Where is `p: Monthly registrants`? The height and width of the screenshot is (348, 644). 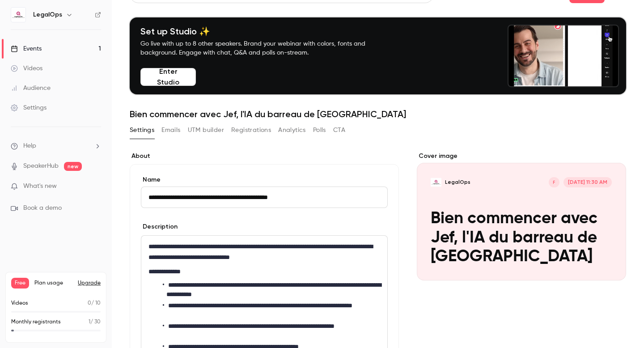 p: Monthly registrants is located at coordinates (36, 322).